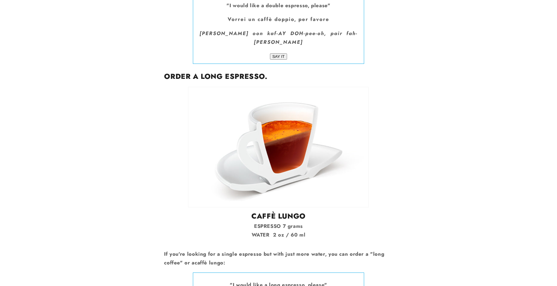 This screenshot has height=286, width=557. What do you see at coordinates (278, 231) in the screenshot?
I see `p: ESPRESSO 7 grams WATER 2 oz / 60 ml` at bounding box center [278, 231].